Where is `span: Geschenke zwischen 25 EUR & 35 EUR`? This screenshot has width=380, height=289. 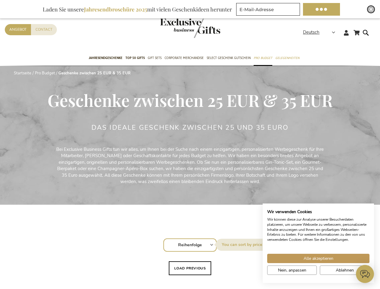 span: Geschenke zwischen 25 EUR & 35 EUR is located at coordinates (190, 100).